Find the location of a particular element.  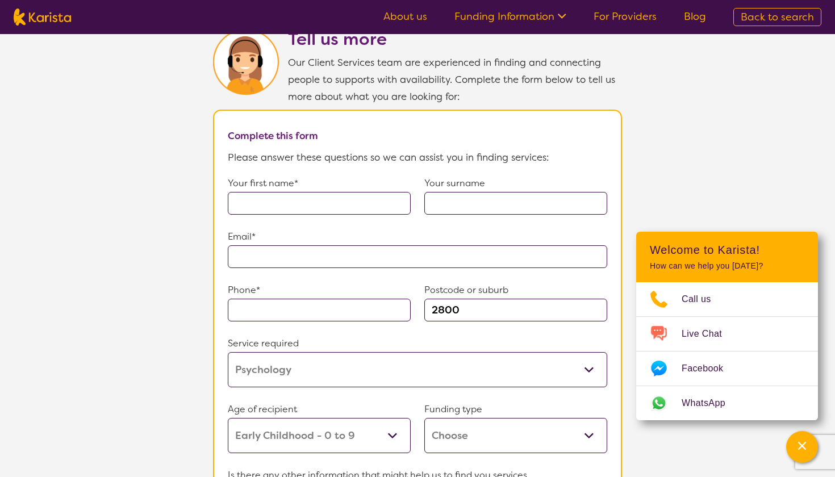

span: Live Chat is located at coordinates (708, 334).